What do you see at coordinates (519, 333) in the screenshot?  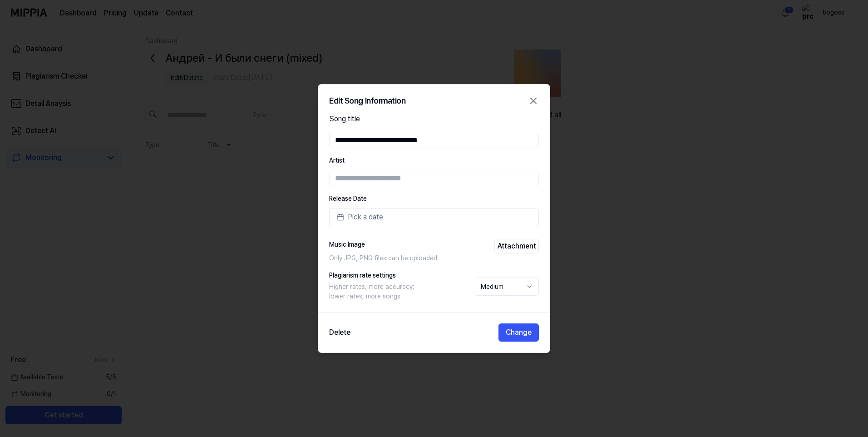 I see `button: Change` at bounding box center [519, 333].